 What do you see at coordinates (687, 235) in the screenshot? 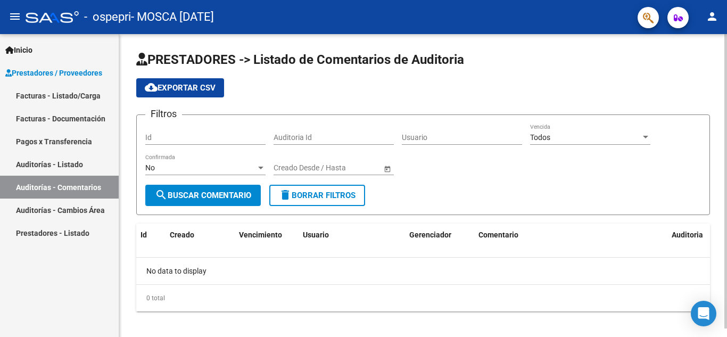
I see `span: Auditoria` at bounding box center [687, 235].